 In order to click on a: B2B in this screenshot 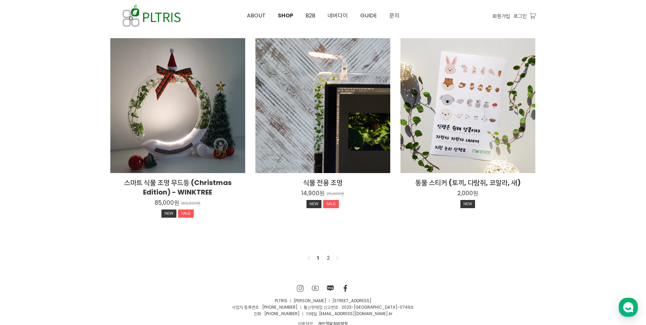, I will do `click(310, 16)`.